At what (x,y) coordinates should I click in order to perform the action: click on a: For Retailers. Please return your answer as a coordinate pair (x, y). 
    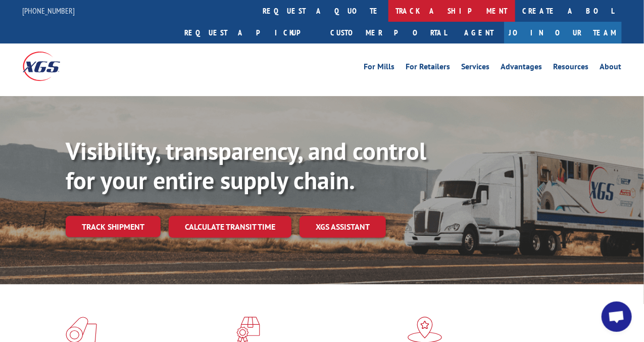
    Looking at the image, I should click on (428, 68).